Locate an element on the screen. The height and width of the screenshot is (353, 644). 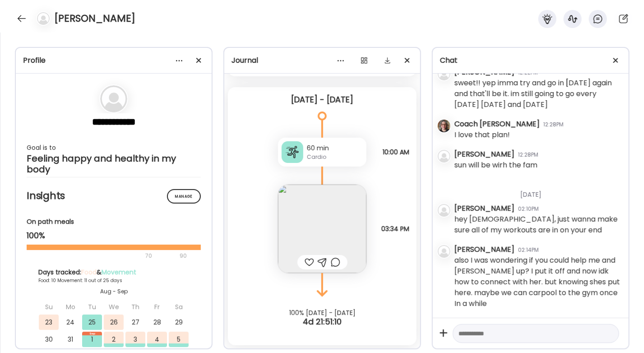
div: 90 is located at coordinates (183, 256).